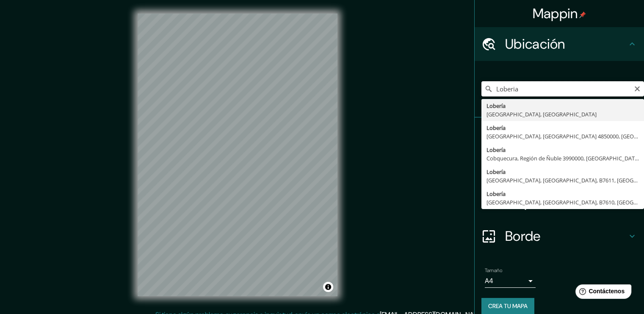 The height and width of the screenshot is (314, 644). Describe the element at coordinates (554, 13) in the screenshot. I see `font: Mappin` at that location.